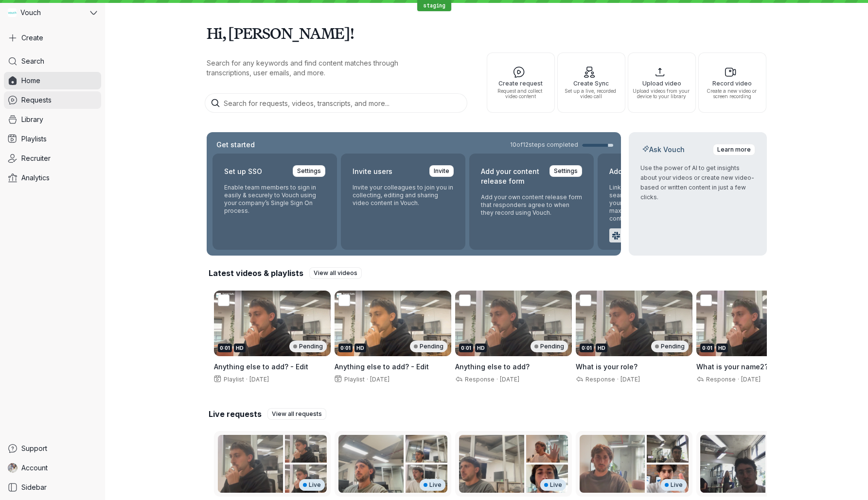  What do you see at coordinates (235, 145) in the screenshot?
I see `h2: Get started` at bounding box center [235, 145].